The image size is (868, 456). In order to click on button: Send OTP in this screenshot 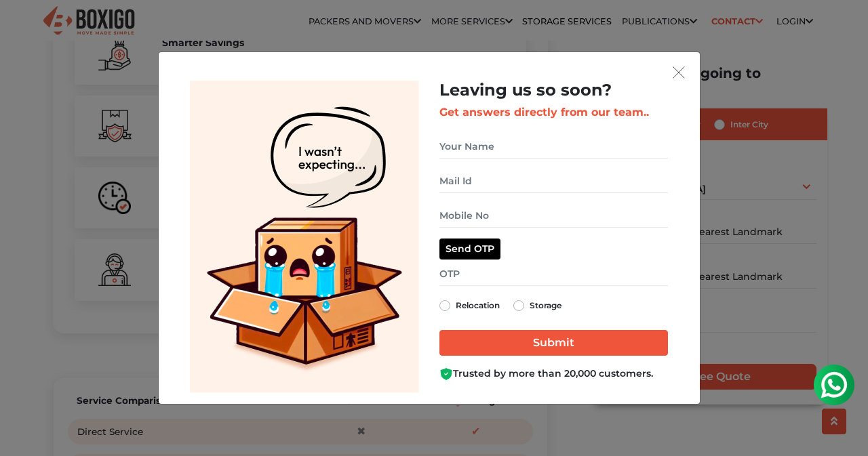, I will do `click(470, 248)`.